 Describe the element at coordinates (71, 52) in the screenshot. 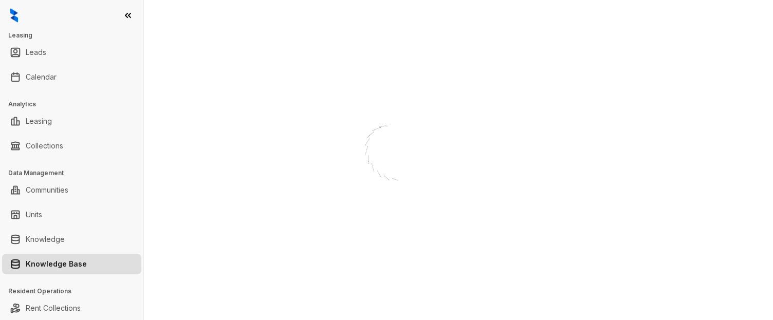

I see `li: Leads` at that location.